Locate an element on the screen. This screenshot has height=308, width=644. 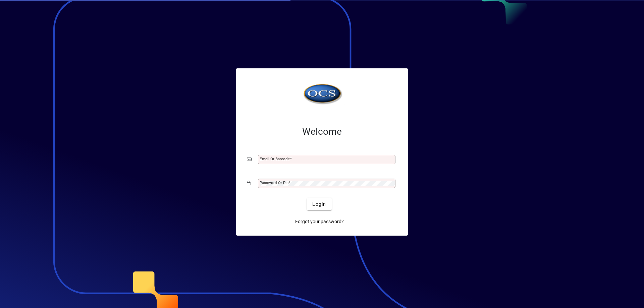
a: Forgot your password? is located at coordinates (319, 222).